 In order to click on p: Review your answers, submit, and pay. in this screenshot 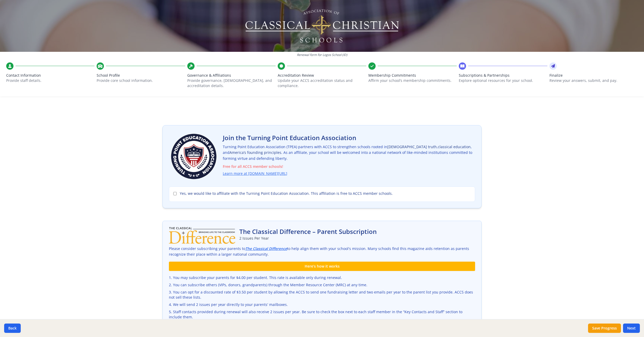, I will do `click(594, 81)`.